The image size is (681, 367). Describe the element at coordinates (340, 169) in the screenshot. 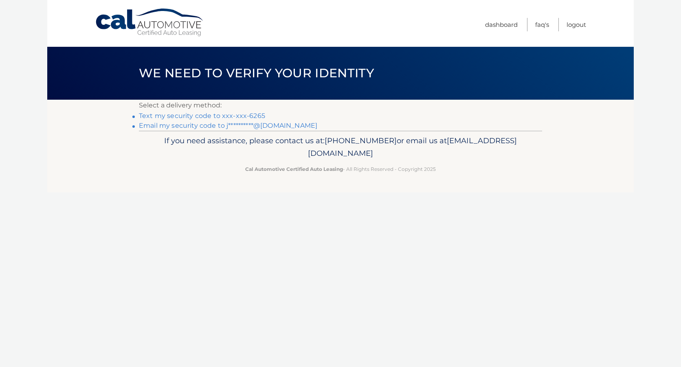

I see `p: - All Rights Reserved - Copyright 2025` at that location.